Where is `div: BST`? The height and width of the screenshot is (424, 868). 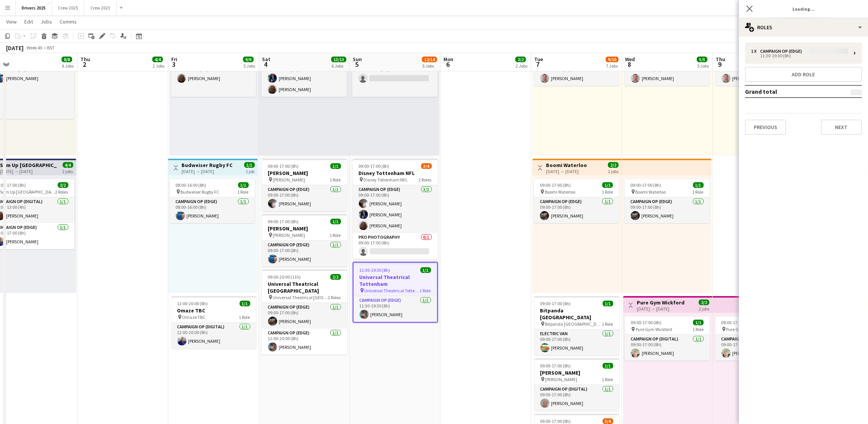 div: BST is located at coordinates (51, 48).